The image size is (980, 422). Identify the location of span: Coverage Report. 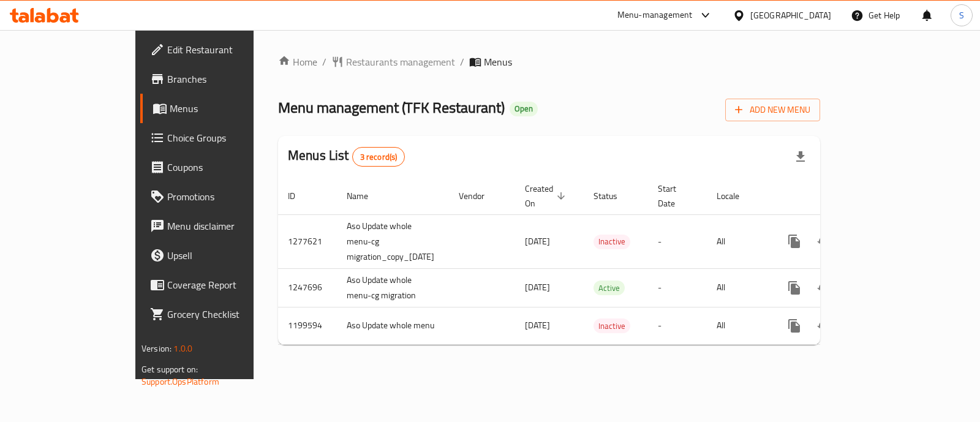
(228, 285).